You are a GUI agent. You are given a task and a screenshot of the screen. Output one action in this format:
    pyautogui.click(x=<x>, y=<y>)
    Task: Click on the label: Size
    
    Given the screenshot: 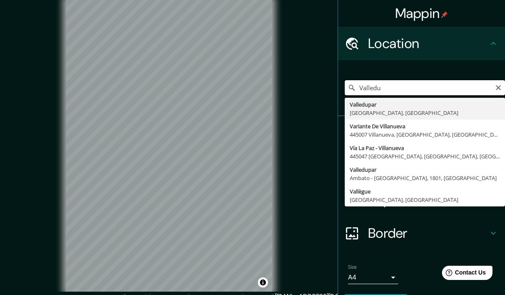 What is the action you would take?
    pyautogui.click(x=352, y=267)
    